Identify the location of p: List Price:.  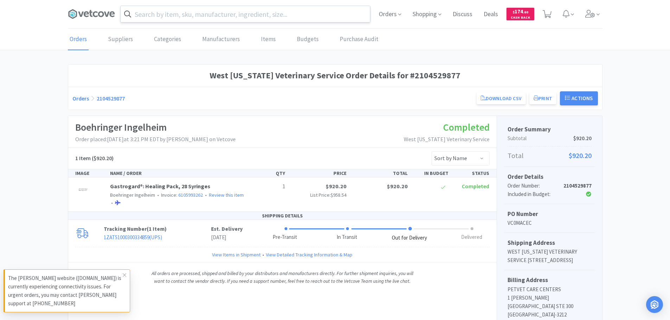
(318, 195).